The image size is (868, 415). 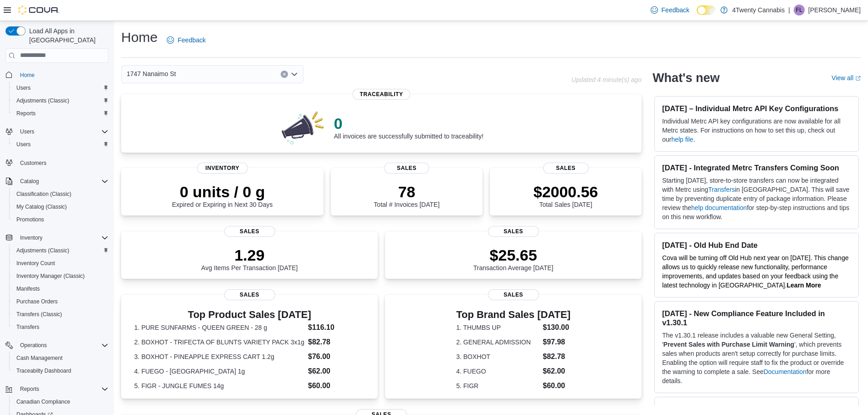 What do you see at coordinates (497, 371) in the screenshot?
I see `dt: 4. FUEGO` at bounding box center [497, 371].